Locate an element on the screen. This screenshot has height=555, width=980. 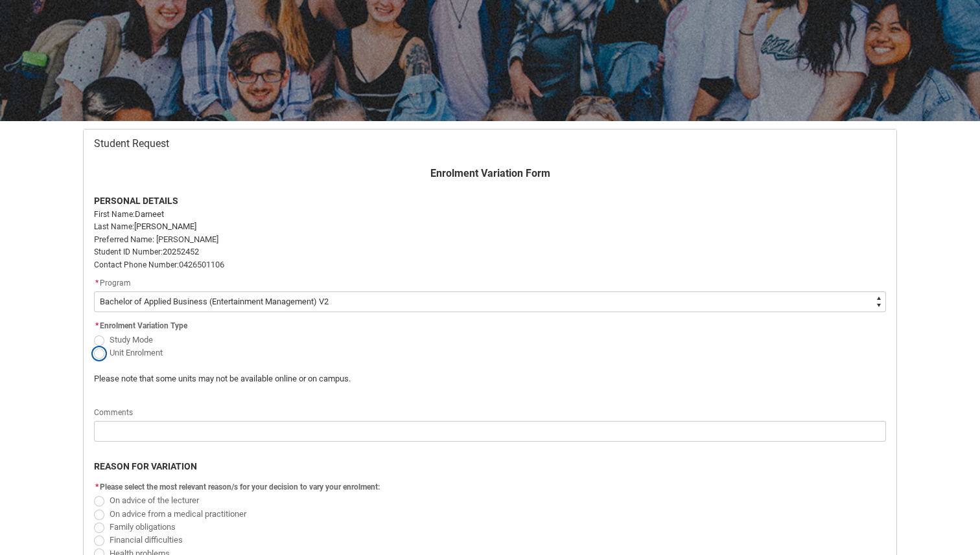
span: Unit Enrolment is located at coordinates (136, 353).